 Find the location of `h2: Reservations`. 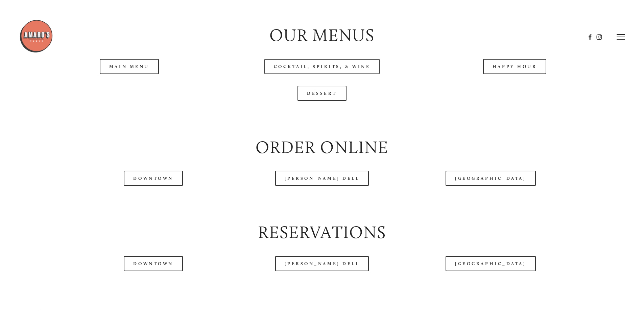

h2: Reservations is located at coordinates (322, 232).